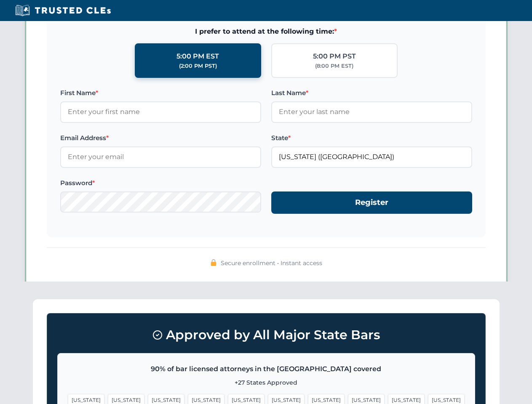 The image size is (532, 404). Describe the element at coordinates (371, 93) in the screenshot. I see `label: Last Name` at that location.